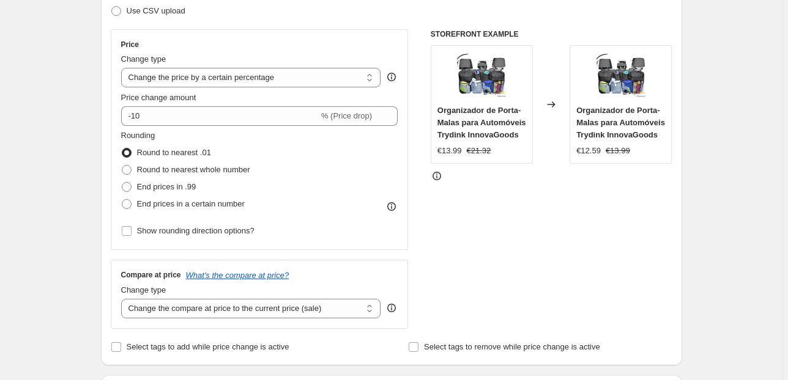  I want to click on input: -15, so click(220, 116).